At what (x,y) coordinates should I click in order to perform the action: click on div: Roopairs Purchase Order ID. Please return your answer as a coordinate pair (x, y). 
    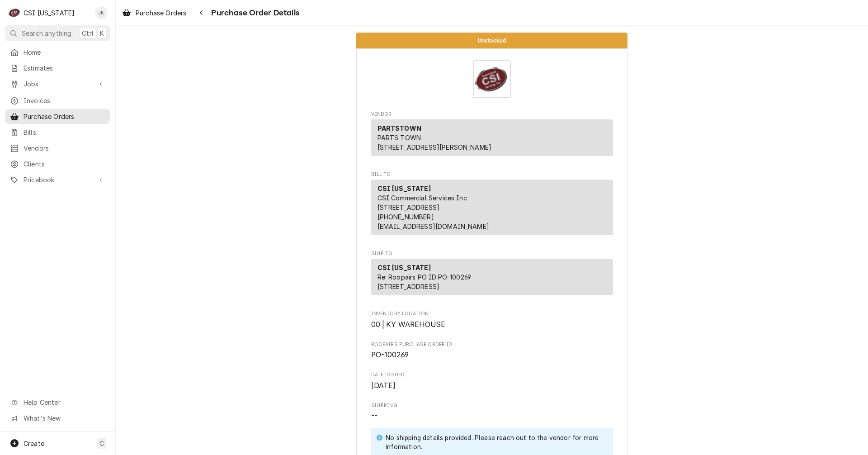
    Looking at the image, I should click on (492, 350).